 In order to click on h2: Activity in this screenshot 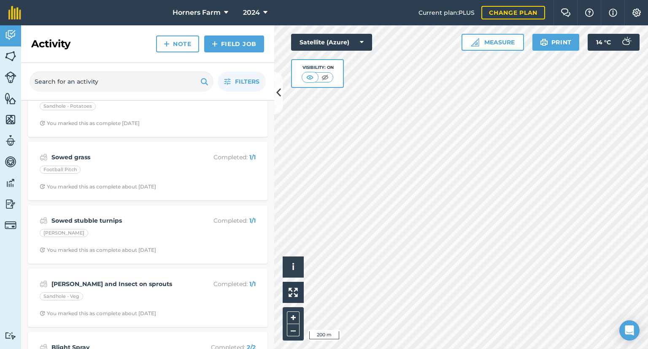, I will do `click(51, 44)`.